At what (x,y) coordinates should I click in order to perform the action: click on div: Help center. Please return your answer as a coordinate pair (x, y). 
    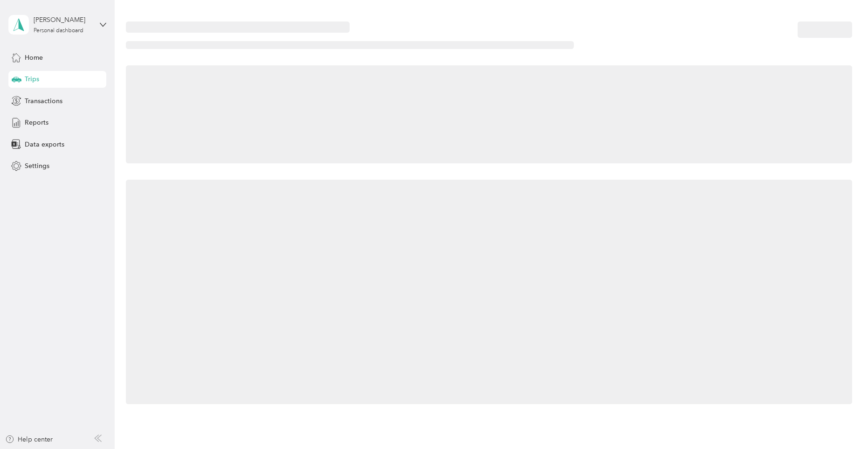
    Looking at the image, I should click on (29, 439).